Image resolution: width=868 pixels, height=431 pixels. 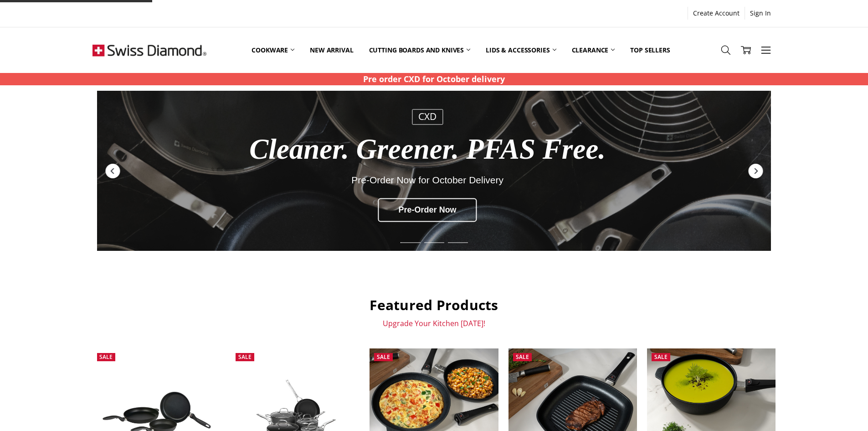 I want to click on strong: Pre order CXD for October delivery, so click(x=434, y=79).